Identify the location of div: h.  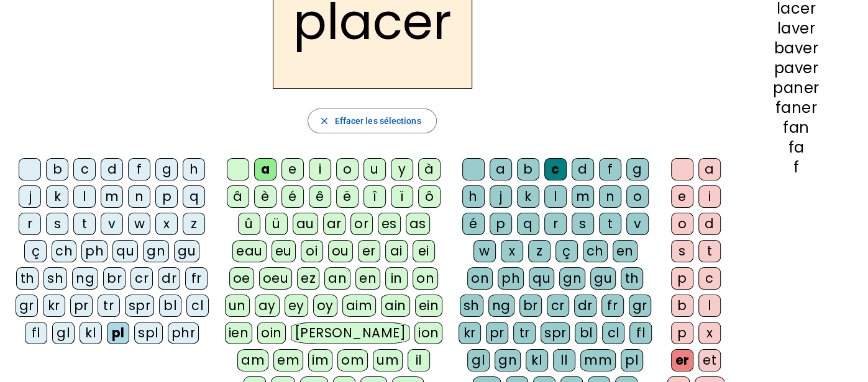
(473, 196).